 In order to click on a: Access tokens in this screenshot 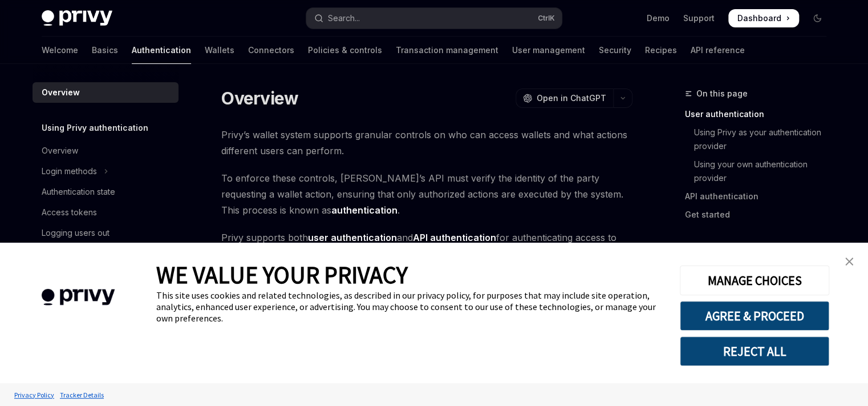, I will do `click(105, 213)`.